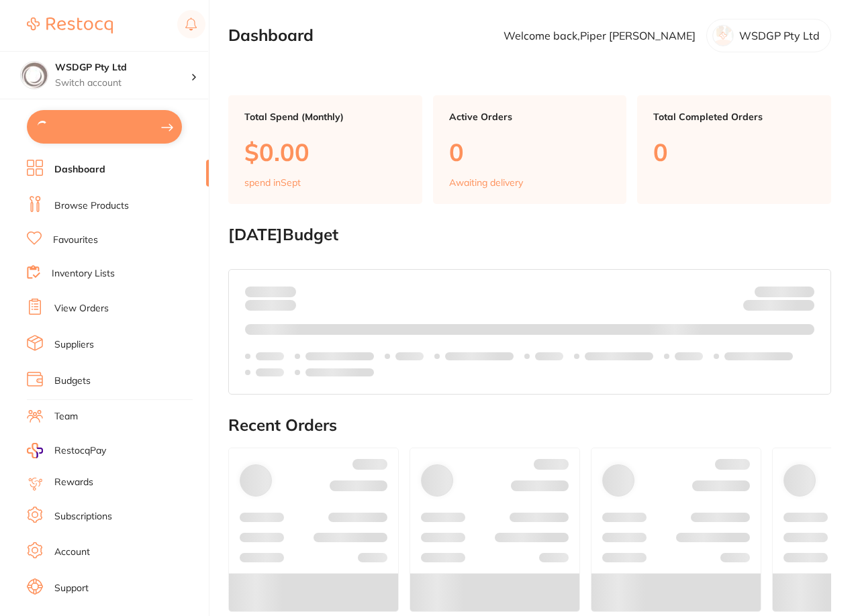 Image resolution: width=858 pixels, height=616 pixels. Describe the element at coordinates (73, 381) in the screenshot. I see `a: Budgets` at that location.